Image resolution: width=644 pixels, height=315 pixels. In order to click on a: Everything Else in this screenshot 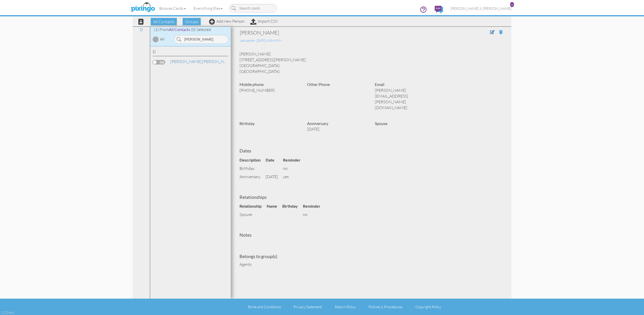, I will do `click(208, 8)`.